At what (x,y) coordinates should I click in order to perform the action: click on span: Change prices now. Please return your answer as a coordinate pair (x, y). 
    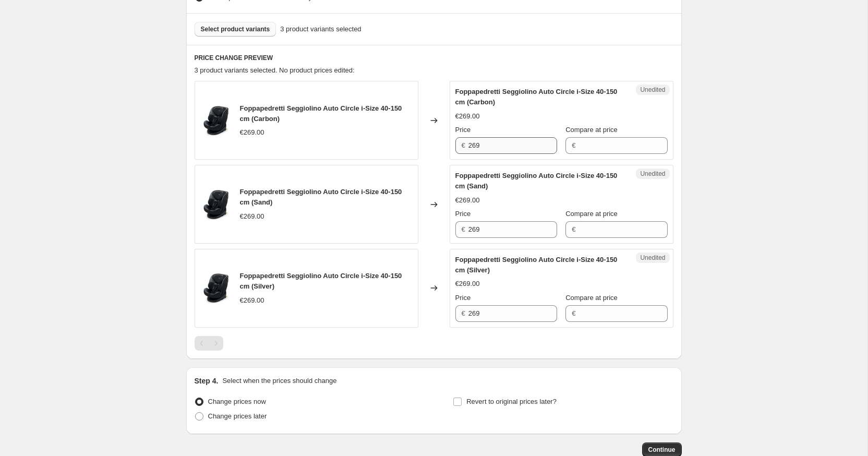
    Looking at the image, I should click on (237, 401).